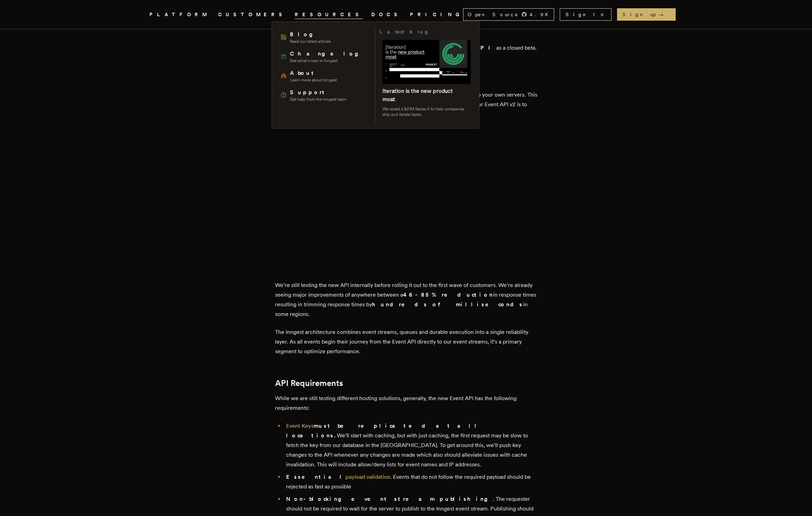 Image resolution: width=812 pixels, height=516 pixels. I want to click on span: Blog, so click(311, 34).